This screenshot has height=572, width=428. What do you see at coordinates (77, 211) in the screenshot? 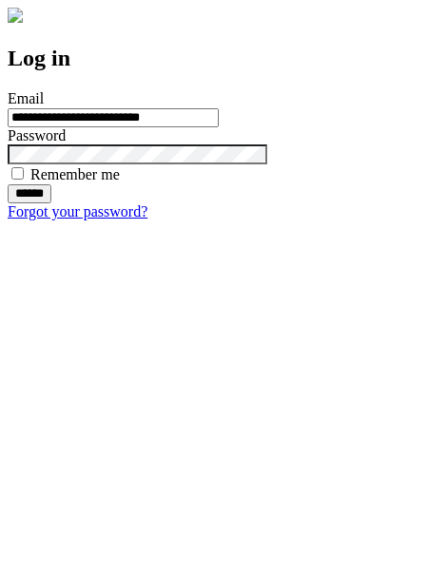
I see `a: Forgot your password?` at bounding box center [77, 211].